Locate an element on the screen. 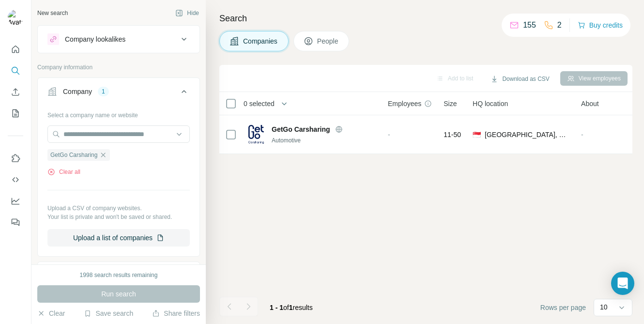 Image resolution: width=644 pixels, height=324 pixels. button: Use Surfe API is located at coordinates (15, 180).